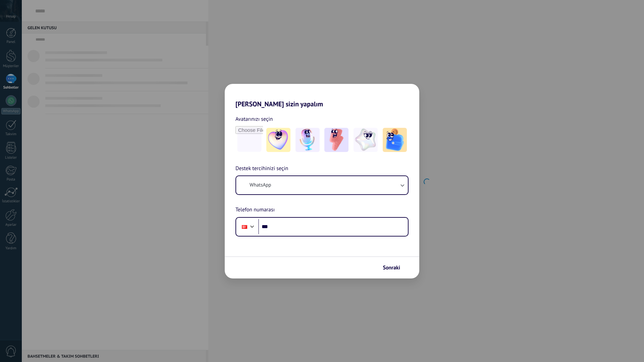 This screenshot has height=362, width=644. I want to click on button: Sonraki, so click(394, 268).